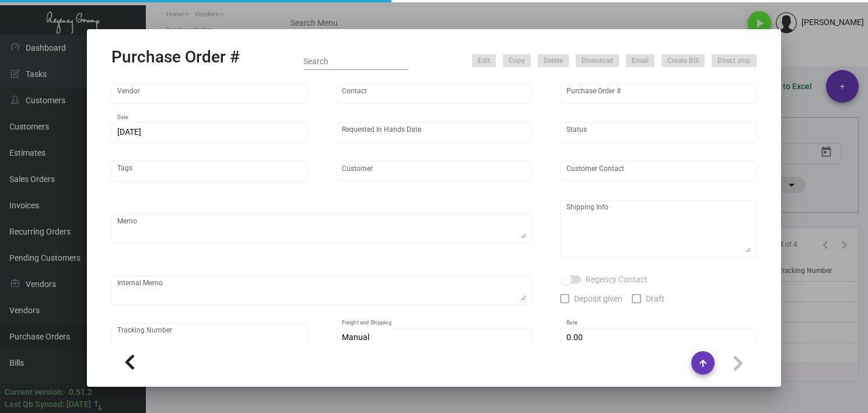 The image size is (868, 413). What do you see at coordinates (517, 61) in the screenshot?
I see `span: Copy` at bounding box center [517, 61].